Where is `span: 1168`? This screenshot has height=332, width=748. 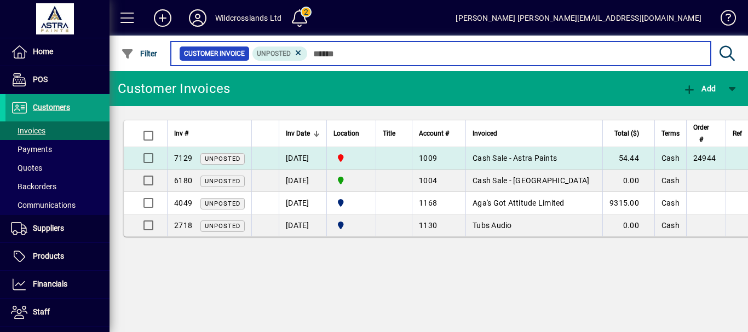
span: 1168 is located at coordinates (428, 203).